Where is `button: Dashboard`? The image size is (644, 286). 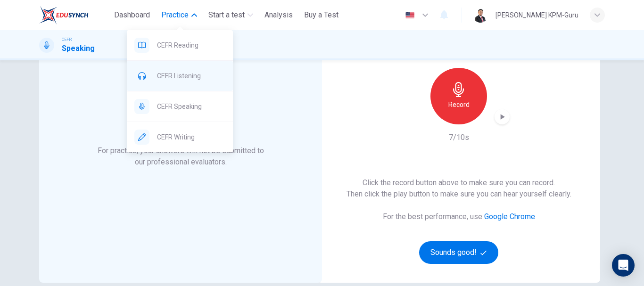 button: Dashboard is located at coordinates (132, 15).